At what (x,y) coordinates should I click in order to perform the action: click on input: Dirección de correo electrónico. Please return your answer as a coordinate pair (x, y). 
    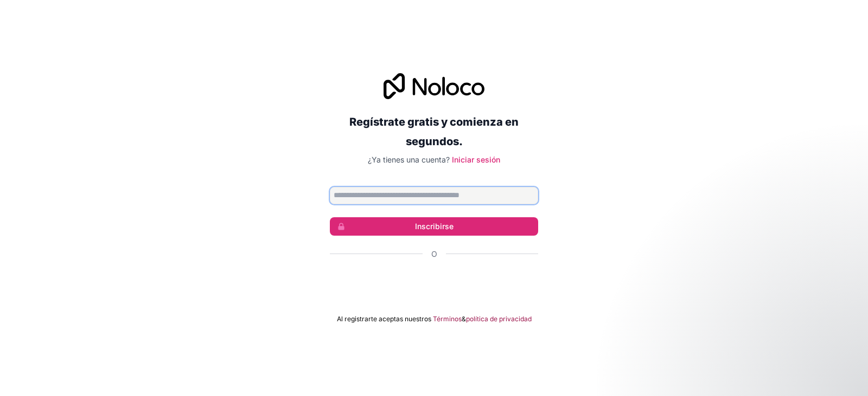
    Looking at the image, I should click on (434, 196).